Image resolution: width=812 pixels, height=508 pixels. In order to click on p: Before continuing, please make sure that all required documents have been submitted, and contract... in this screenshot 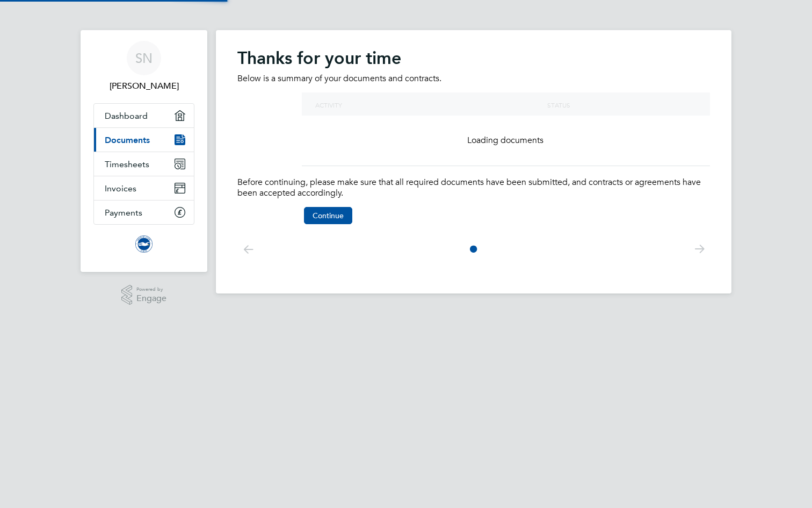, I will do `click(474, 188)`.